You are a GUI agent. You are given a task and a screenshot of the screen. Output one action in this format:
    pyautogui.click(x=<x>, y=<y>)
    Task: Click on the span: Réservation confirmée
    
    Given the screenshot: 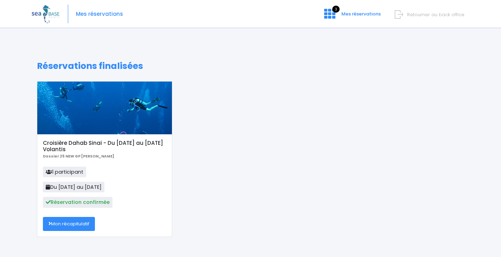 What is the action you would take?
    pyautogui.click(x=78, y=202)
    